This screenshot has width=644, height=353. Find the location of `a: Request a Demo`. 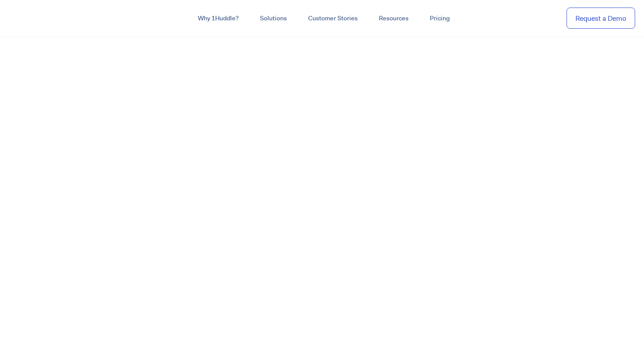

a: Request a Demo is located at coordinates (601, 18).